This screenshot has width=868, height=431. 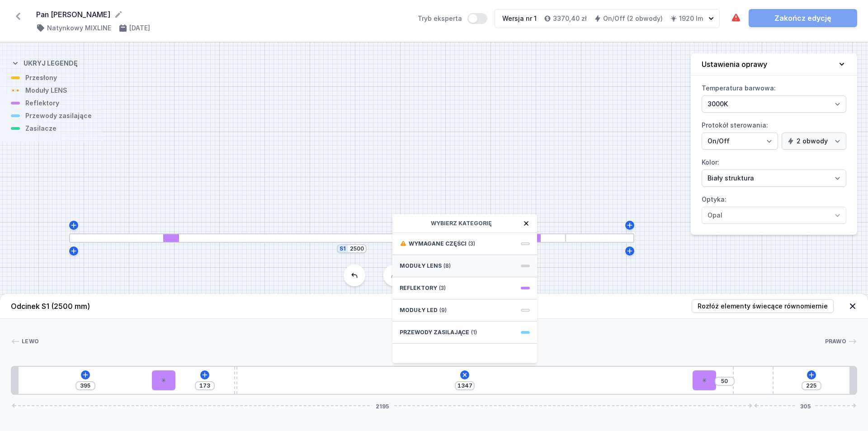 I want to click on span: (8), so click(x=447, y=266).